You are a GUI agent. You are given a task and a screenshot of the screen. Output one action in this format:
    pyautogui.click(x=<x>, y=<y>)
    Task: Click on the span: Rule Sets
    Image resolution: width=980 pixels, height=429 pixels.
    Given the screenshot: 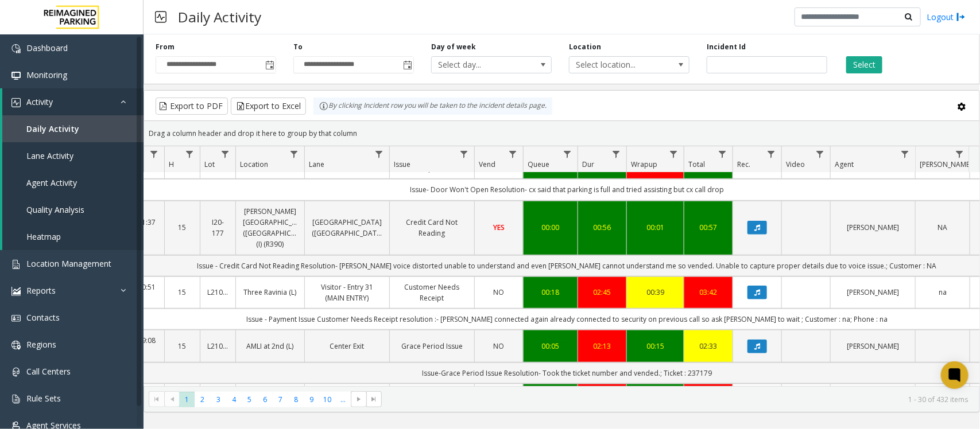 What is the action you would take?
    pyautogui.click(x=44, y=398)
    